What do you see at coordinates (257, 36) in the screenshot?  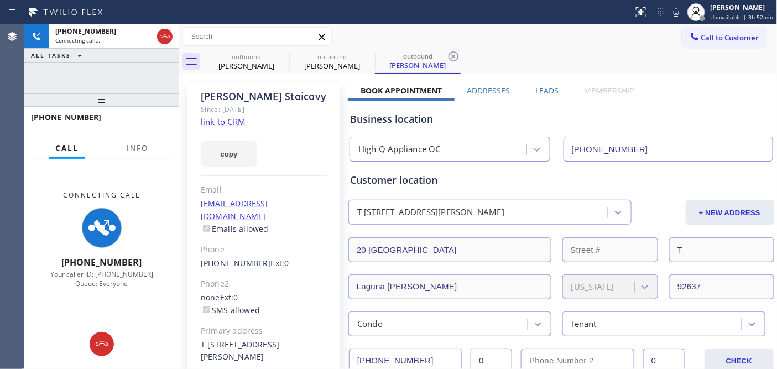 I see `input: Search` at bounding box center [257, 36].